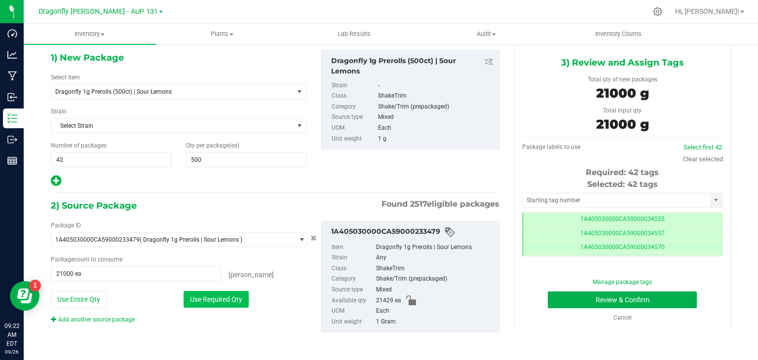 The width and height of the screenshot is (758, 360). Describe the element at coordinates (191, 240) in the screenshot. I see `span: ( Dragonfly 1g Prerolls | Sour Lemons )` at that location.